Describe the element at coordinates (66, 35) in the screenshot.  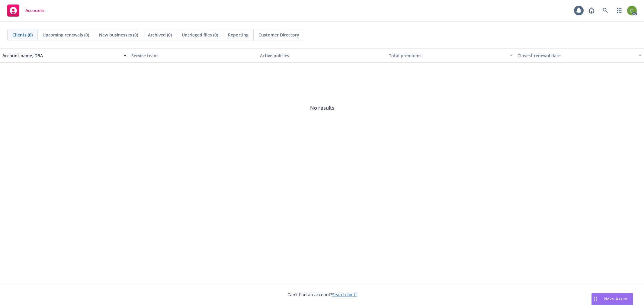
I see `span: Upcoming renewals (0)` at that location.